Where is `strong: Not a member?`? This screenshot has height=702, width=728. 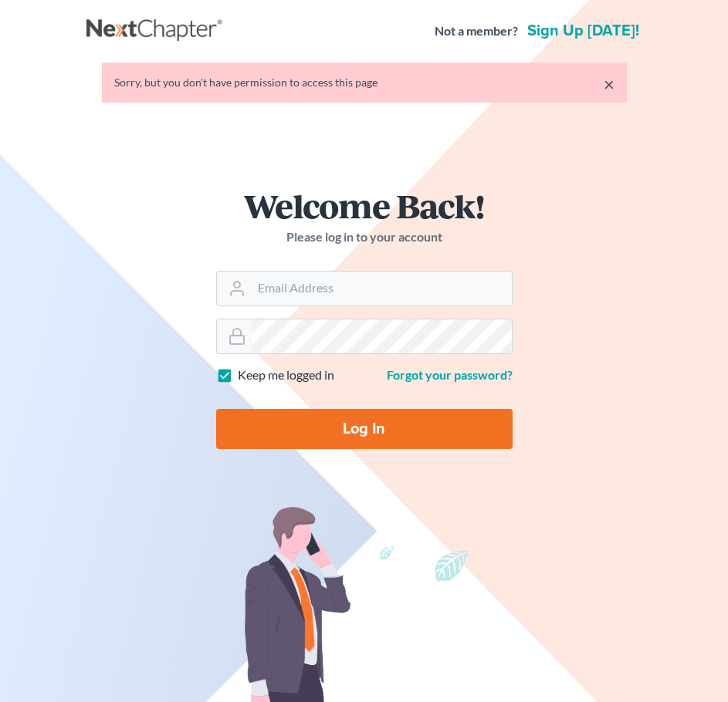
strong: Not a member? is located at coordinates (476, 31).